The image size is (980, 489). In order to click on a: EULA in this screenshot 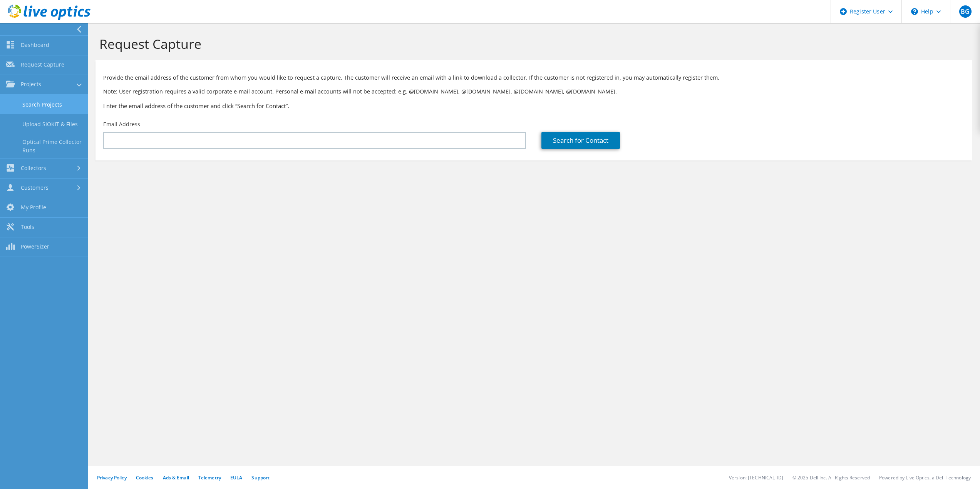, I will do `click(236, 478)`.